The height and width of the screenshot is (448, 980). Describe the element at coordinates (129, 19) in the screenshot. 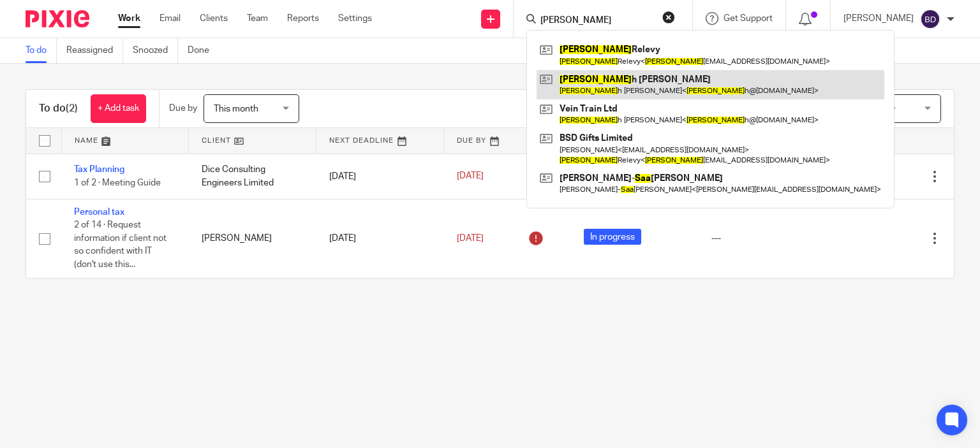

I see `a: Work` at that location.